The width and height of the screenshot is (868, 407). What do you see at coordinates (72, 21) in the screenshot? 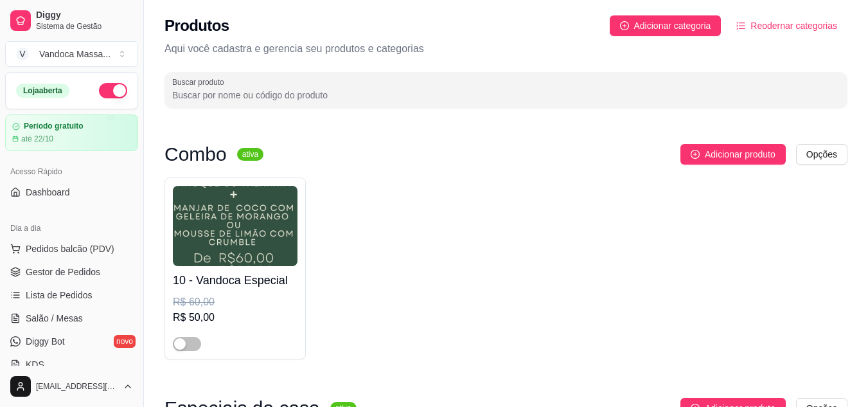
I see `a: DiggySistema de Gestão` at bounding box center [72, 21].